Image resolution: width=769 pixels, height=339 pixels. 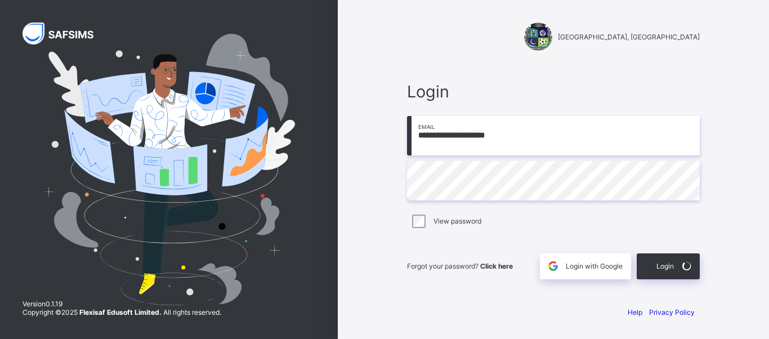 I want to click on label: View password, so click(x=457, y=221).